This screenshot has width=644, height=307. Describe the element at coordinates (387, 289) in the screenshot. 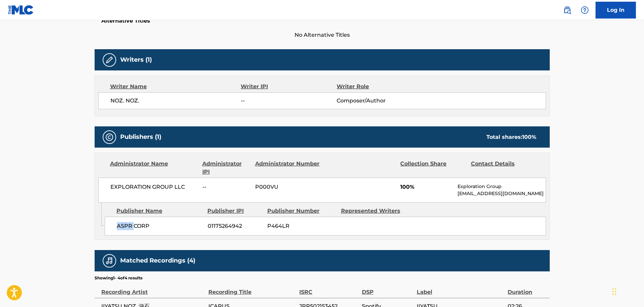

I see `div: DSP` at that location.